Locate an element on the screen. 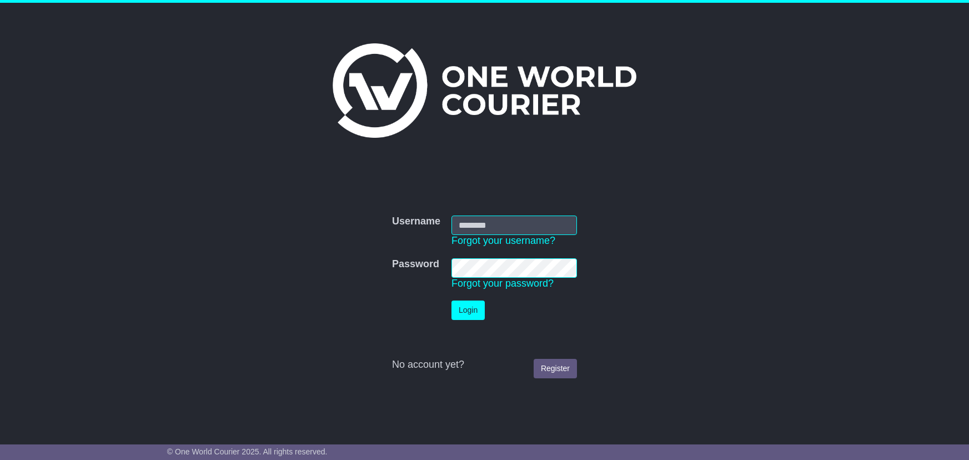 Image resolution: width=969 pixels, height=460 pixels. a: Forgot your username? is located at coordinates (503, 241).